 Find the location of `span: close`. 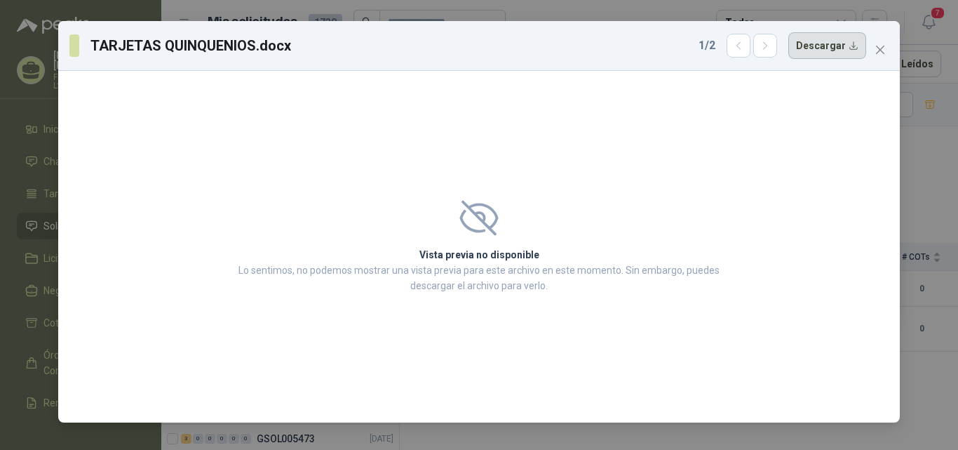

span: close is located at coordinates (880, 50).